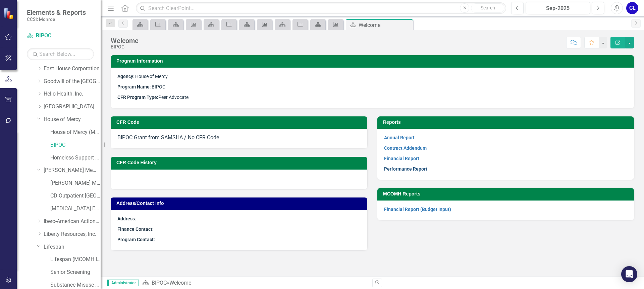  What do you see at coordinates (402, 158) in the screenshot?
I see `a: Financial Report` at bounding box center [402, 158].